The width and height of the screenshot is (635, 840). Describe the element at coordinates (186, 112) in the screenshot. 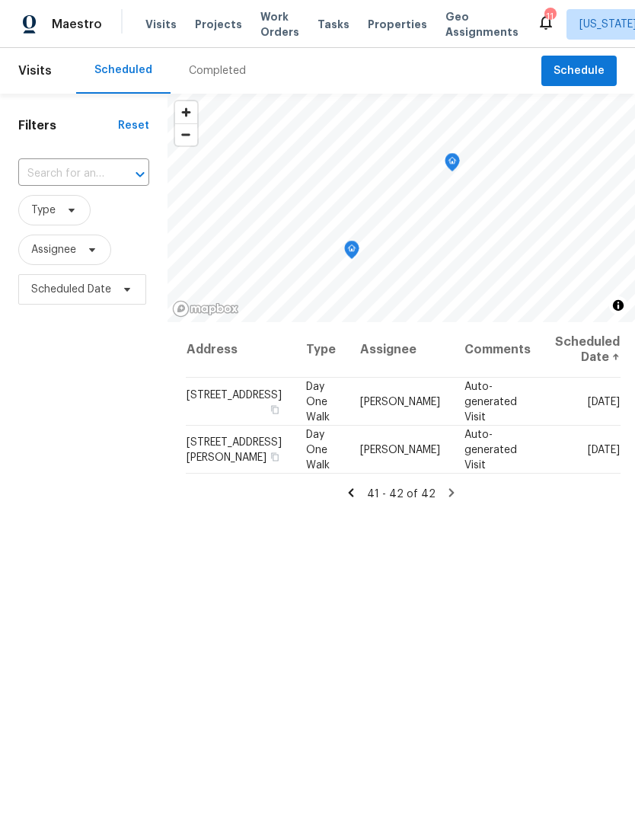

I see `button: Zoom in` at that location.